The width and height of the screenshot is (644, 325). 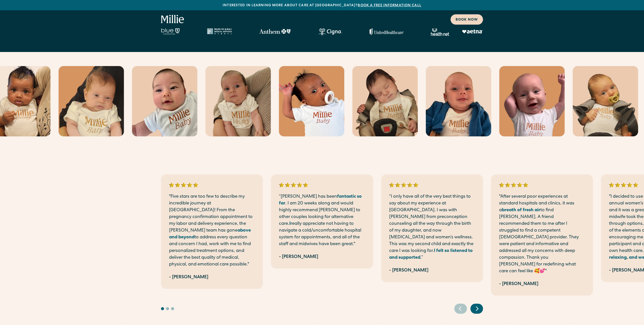 What do you see at coordinates (219, 31) in the screenshot?
I see `img: North East Medical Services logo` at bounding box center [219, 31].